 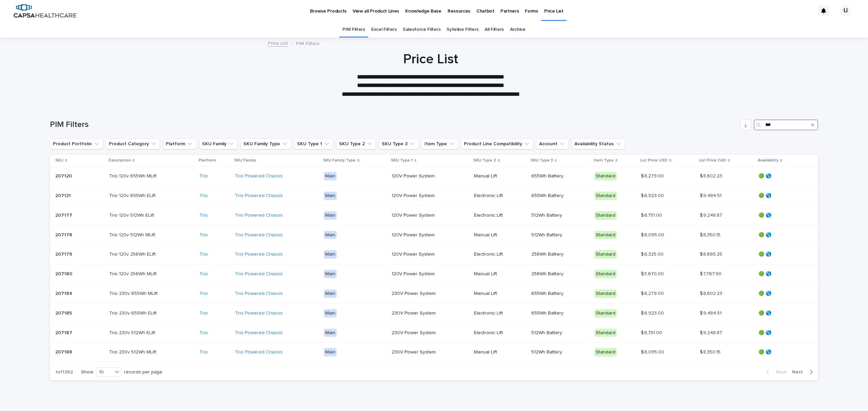 I want to click on p: SKU Type 1, so click(x=401, y=160).